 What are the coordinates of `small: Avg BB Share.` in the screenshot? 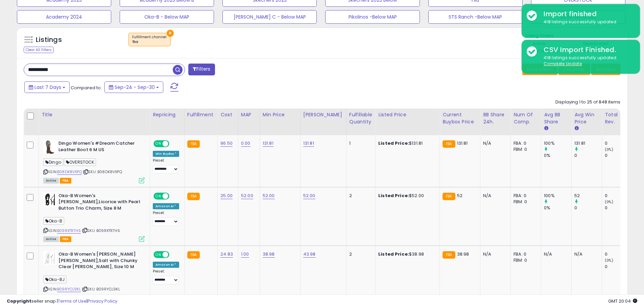 It's located at (546, 128).